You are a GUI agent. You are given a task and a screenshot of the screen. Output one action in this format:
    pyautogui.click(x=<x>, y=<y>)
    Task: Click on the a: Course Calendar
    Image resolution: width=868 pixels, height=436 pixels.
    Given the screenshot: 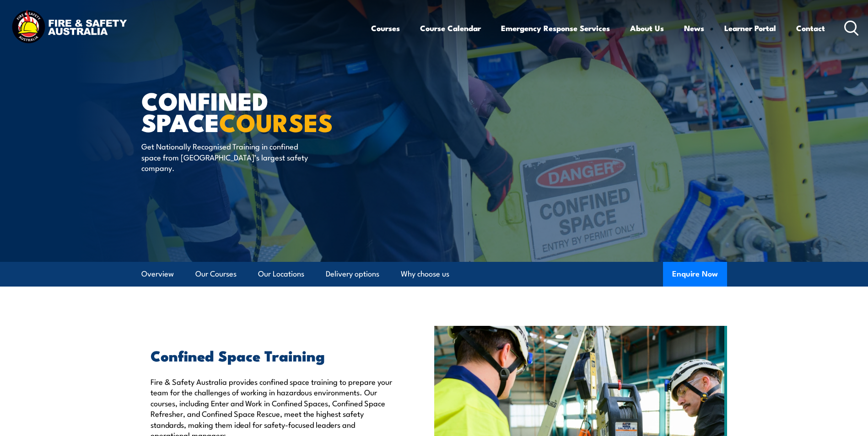 What is the action you would take?
    pyautogui.click(x=450, y=27)
    